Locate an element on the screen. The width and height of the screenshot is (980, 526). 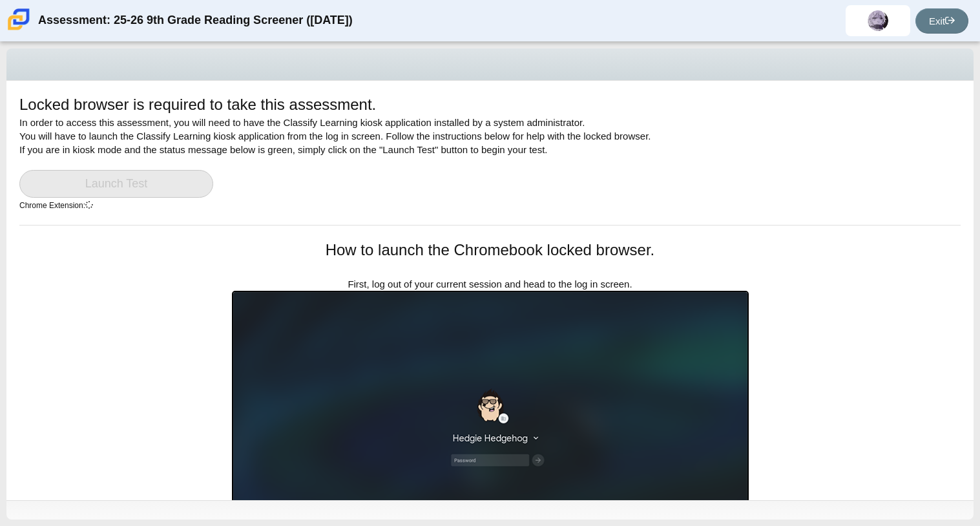
img: lamarcus.coleman.Bii3vc is located at coordinates (877, 21).